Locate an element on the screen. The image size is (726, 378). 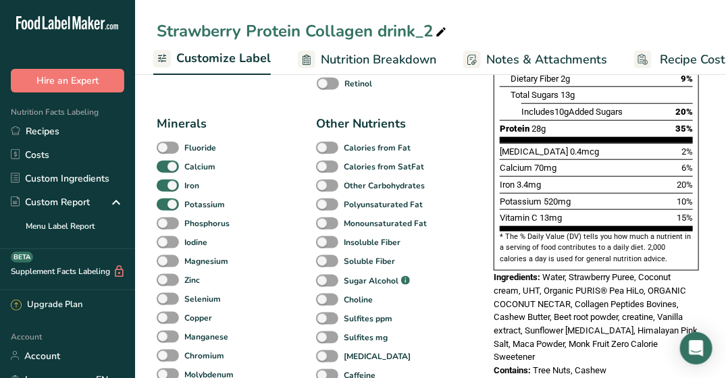
div: Strawberry Protein Collagen drink_2 is located at coordinates (303, 31).